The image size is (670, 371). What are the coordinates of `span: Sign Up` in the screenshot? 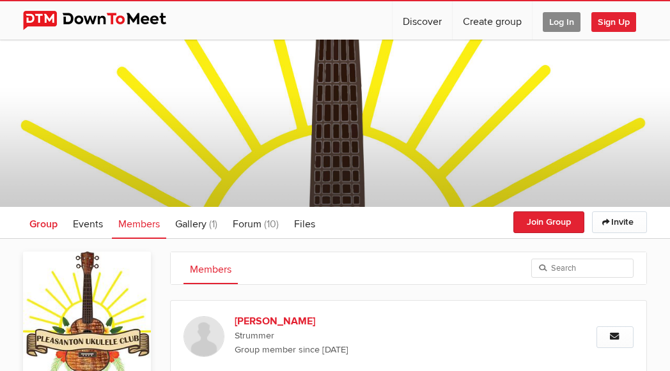 It's located at (613, 22).